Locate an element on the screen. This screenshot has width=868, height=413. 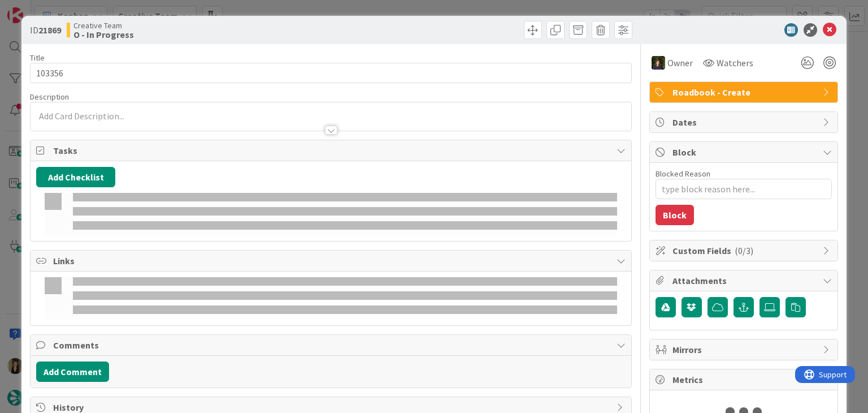
span: Mirrors is located at coordinates (745, 349).